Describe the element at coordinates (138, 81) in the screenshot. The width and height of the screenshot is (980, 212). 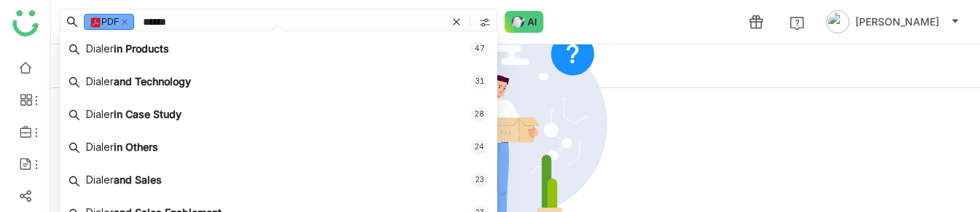
I see `div: and Technology` at that location.